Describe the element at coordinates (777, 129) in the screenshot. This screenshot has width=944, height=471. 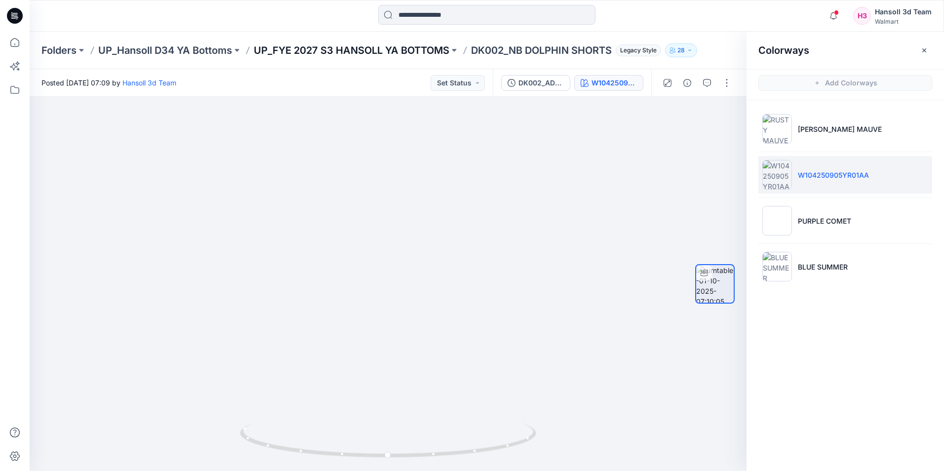
I see `img: RUSTY MAUVE` at that location.